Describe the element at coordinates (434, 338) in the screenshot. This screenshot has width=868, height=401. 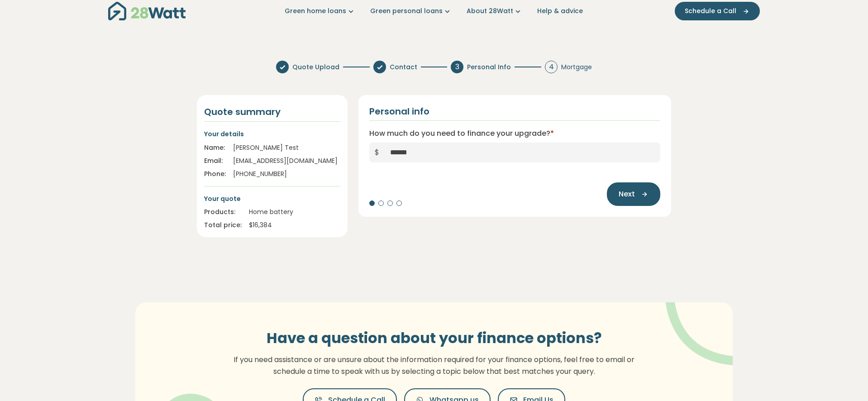
I see `h3: Have a question about your finance options?` at that location.